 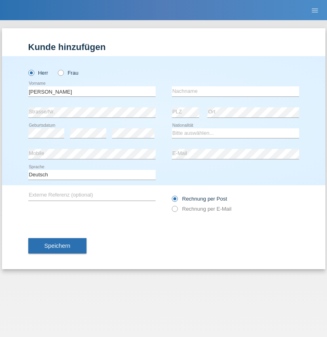 I want to click on label: Herr, so click(x=38, y=73).